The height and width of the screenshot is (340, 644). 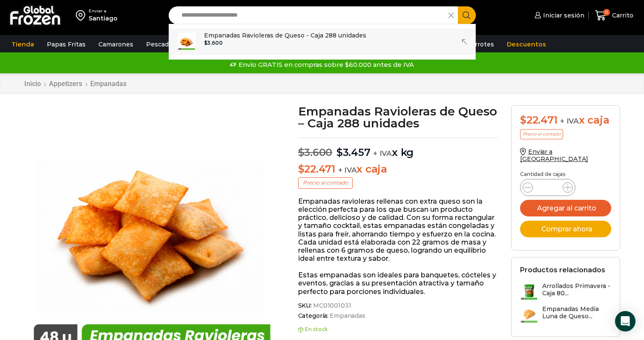 I want to click on a: Inicio, so click(x=33, y=84).